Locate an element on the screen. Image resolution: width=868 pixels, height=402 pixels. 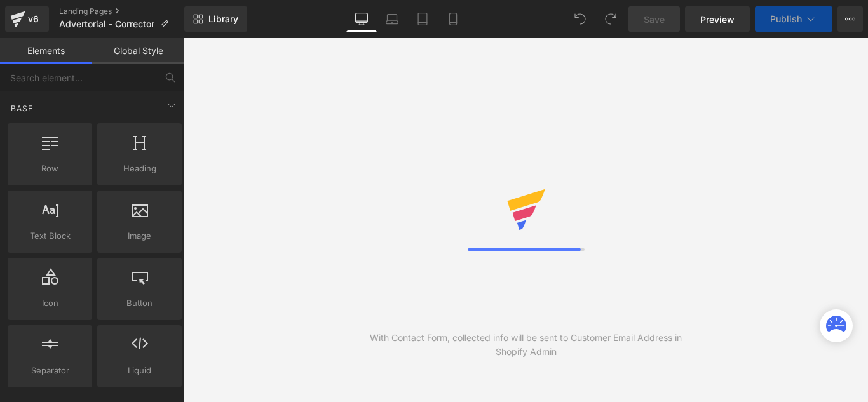
button: Publish is located at coordinates (794, 19).